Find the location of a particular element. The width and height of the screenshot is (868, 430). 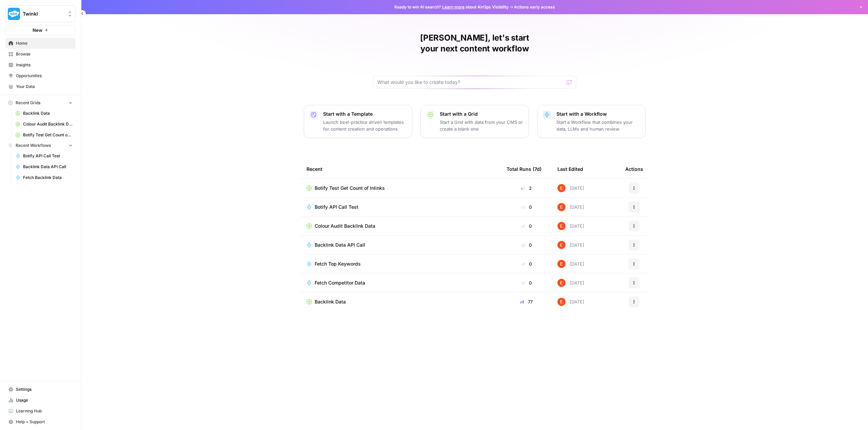

span: Fetch Competitor Data is located at coordinates (340, 283).